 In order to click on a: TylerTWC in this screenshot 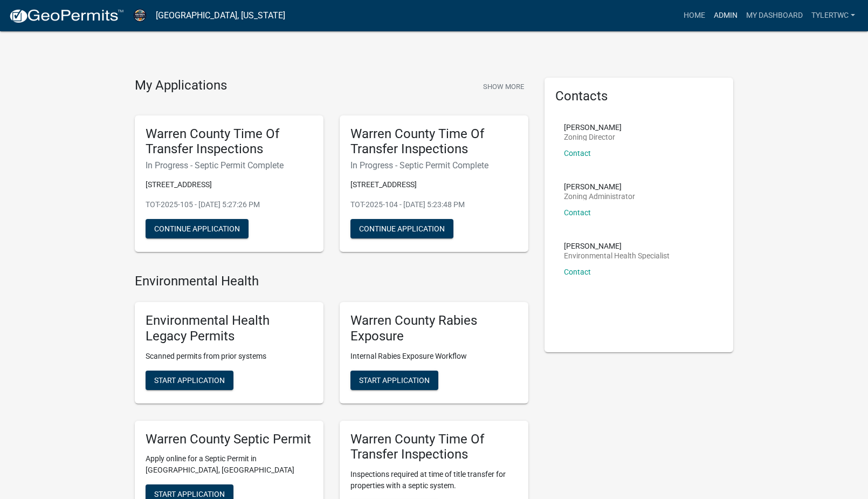, I will do `click(834, 15)`.